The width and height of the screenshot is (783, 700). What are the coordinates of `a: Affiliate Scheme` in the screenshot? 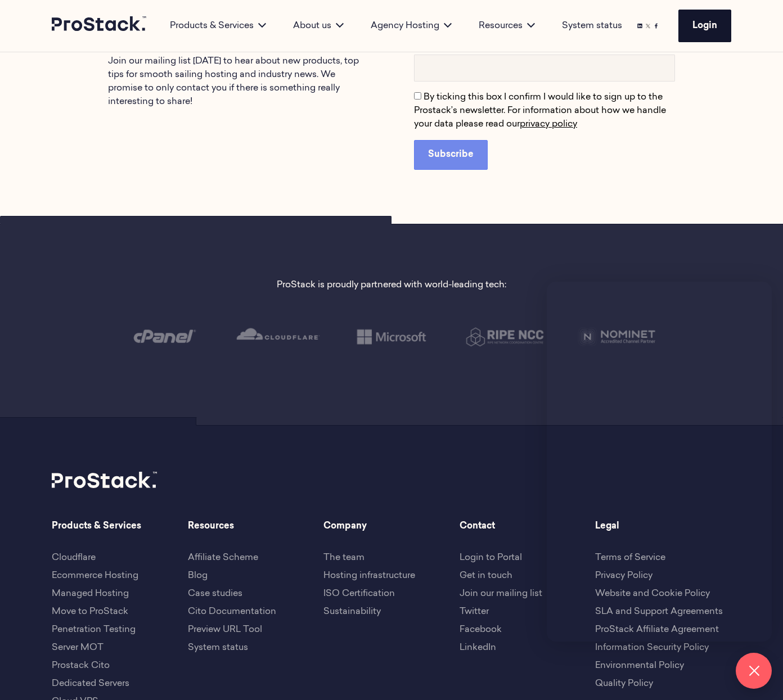 It's located at (223, 558).